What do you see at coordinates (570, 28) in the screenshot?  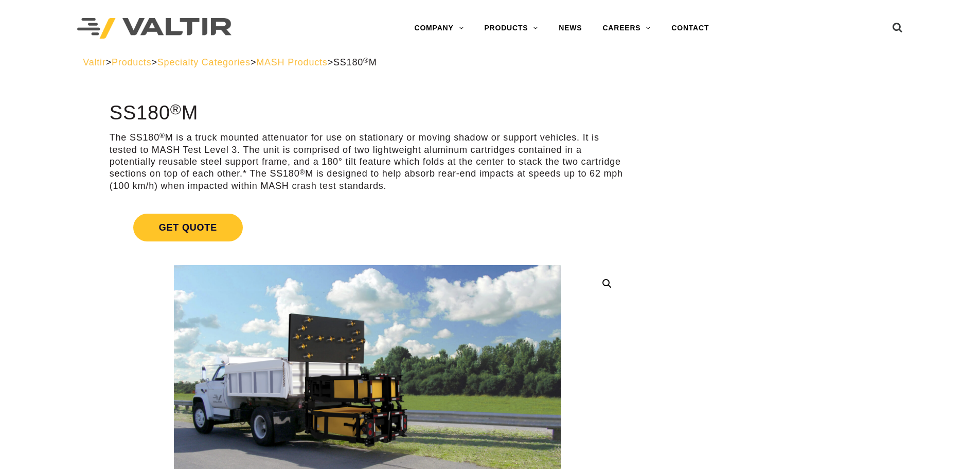 I see `a: NEWS` at bounding box center [570, 28].